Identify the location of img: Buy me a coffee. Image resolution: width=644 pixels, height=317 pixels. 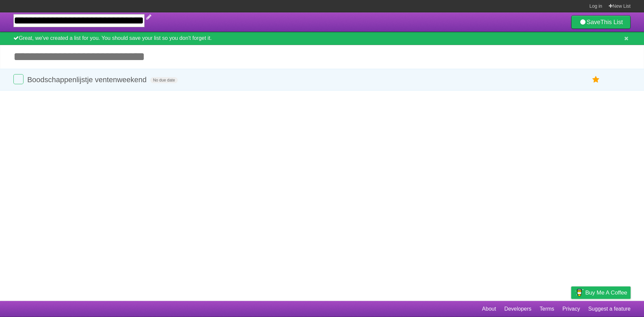
(578, 292).